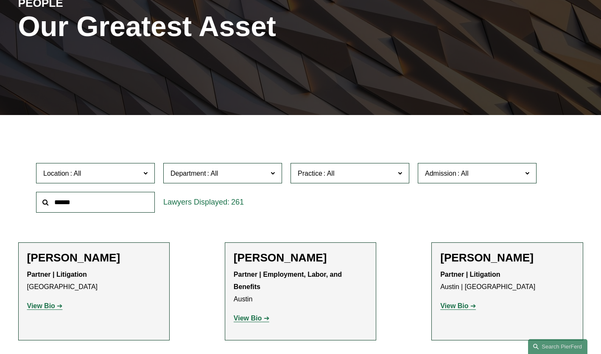 Image resolution: width=601 pixels, height=354 pixels. I want to click on span: Practice, so click(310, 173).